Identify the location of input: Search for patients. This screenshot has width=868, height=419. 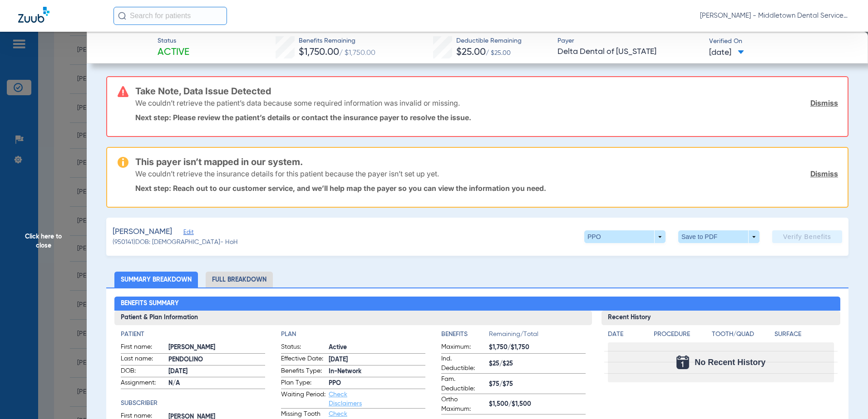
(170, 16).